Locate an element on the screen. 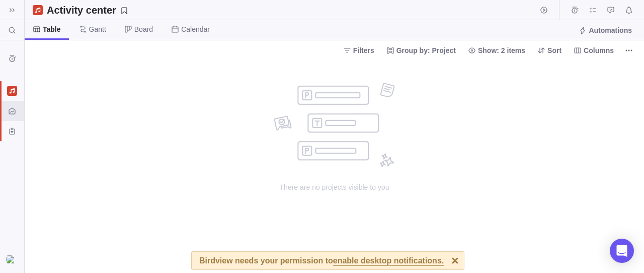 This screenshot has height=273, width=644. a: My assignments is located at coordinates (593, 11).